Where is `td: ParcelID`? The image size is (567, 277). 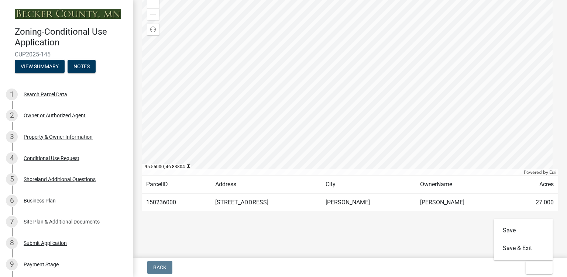 td: ParcelID is located at coordinates (176, 185).